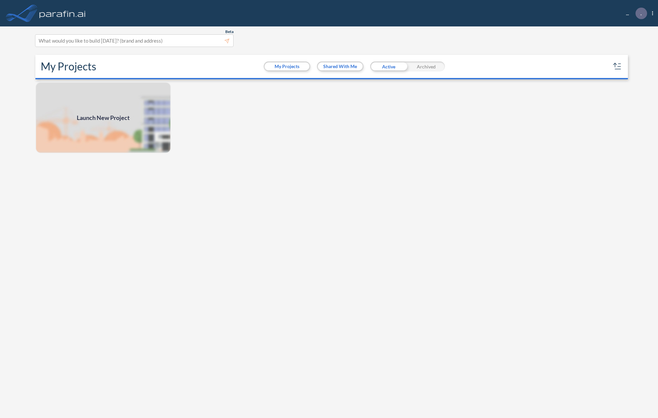 The height and width of the screenshot is (418, 658). Describe the element at coordinates (229, 32) in the screenshot. I see `span: Beta` at that location.